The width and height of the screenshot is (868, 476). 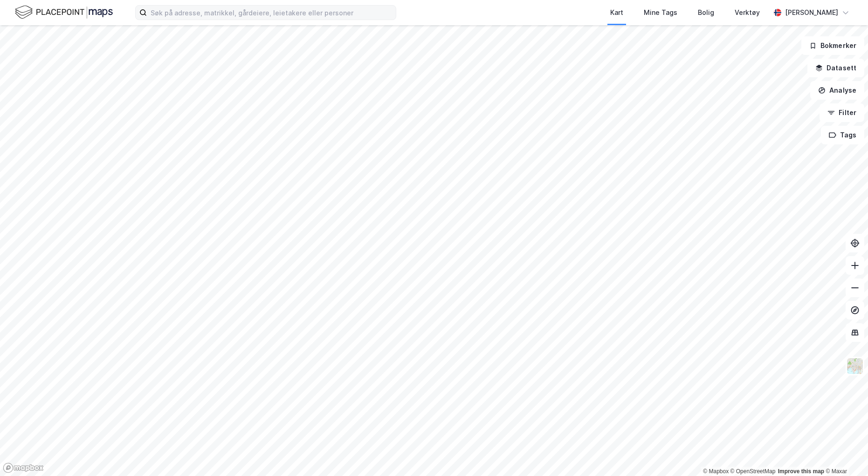 What do you see at coordinates (747, 12) in the screenshot?
I see `div: Verktøy` at bounding box center [747, 12].